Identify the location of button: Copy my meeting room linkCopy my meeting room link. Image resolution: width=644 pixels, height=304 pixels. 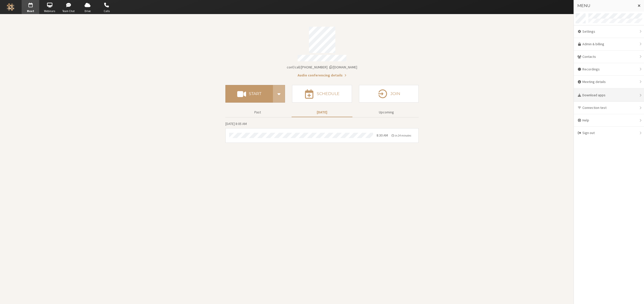
(322, 67).